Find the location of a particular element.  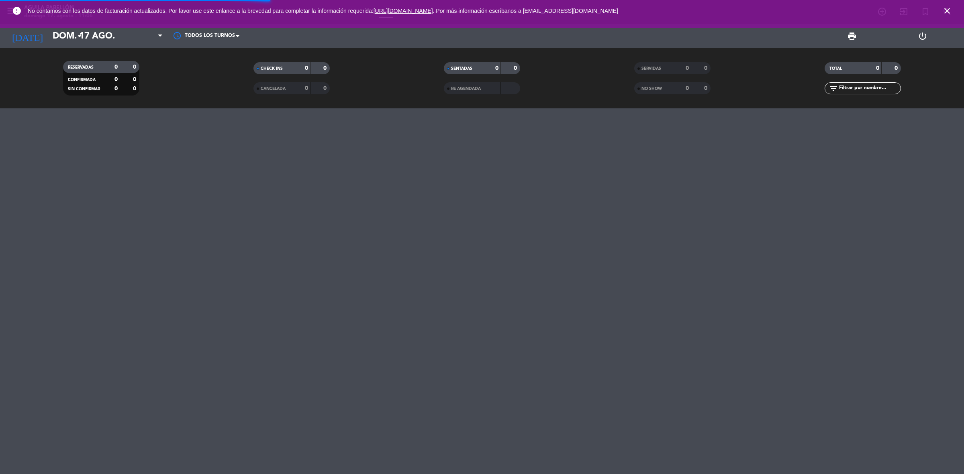

span: CHECK INS is located at coordinates (271, 69).